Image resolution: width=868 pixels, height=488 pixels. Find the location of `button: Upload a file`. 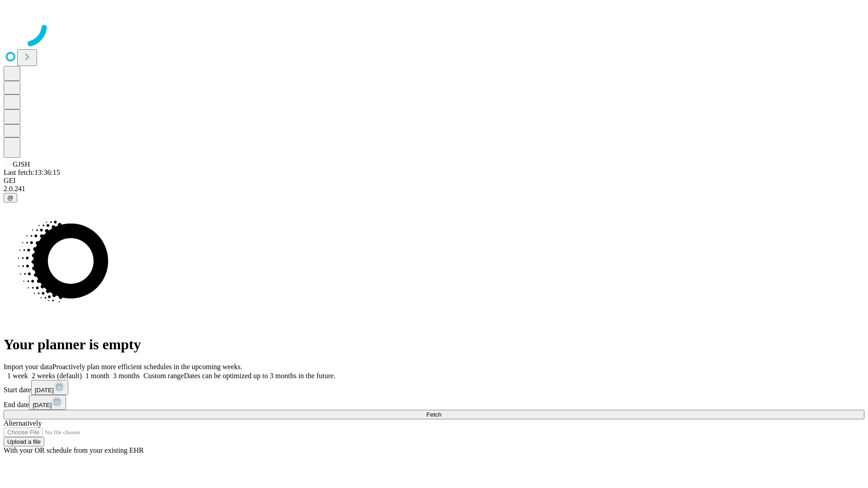

button: Upload a file is located at coordinates (24, 442).